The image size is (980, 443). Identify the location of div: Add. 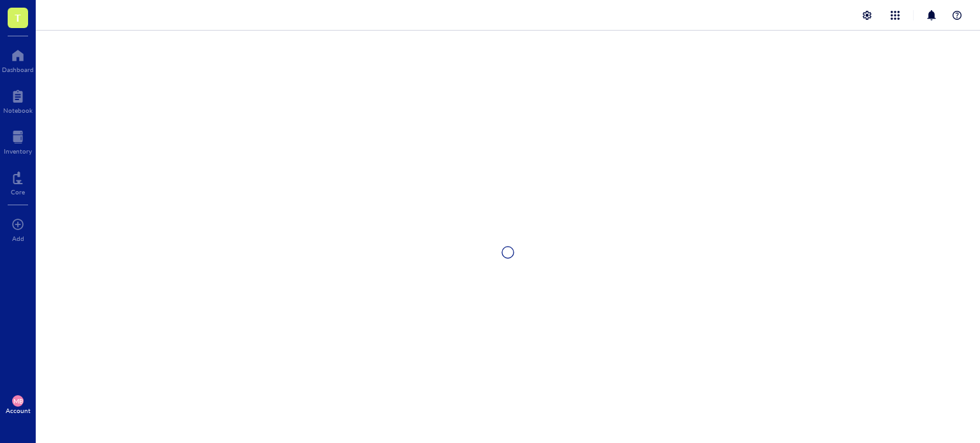
(18, 238).